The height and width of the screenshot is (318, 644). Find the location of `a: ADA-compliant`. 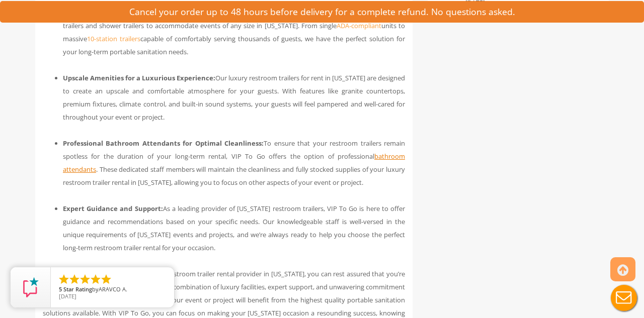

a: ADA-compliant is located at coordinates (359, 26).